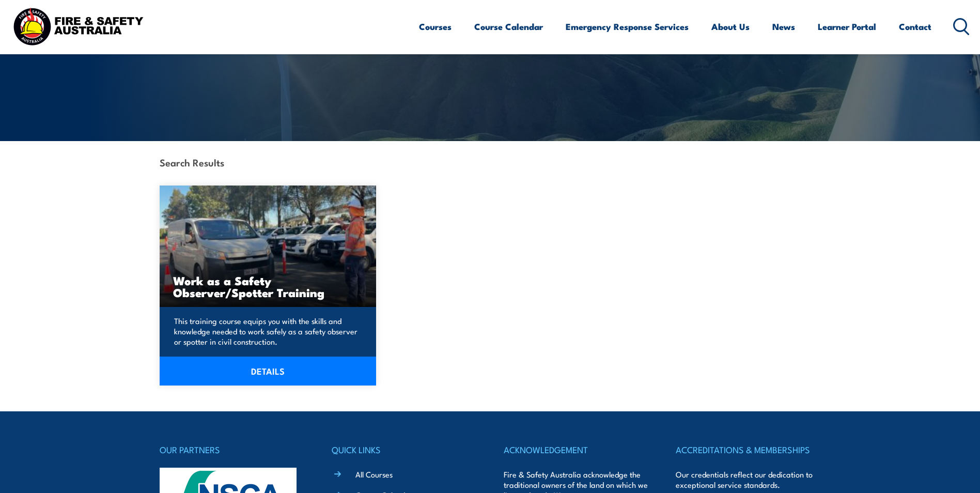 Image resolution: width=980 pixels, height=493 pixels. What do you see at coordinates (267, 331) in the screenshot?
I see `p: This training course equips you with the skills and knowledge needed to work safely as a safety o...` at bounding box center [267, 331].